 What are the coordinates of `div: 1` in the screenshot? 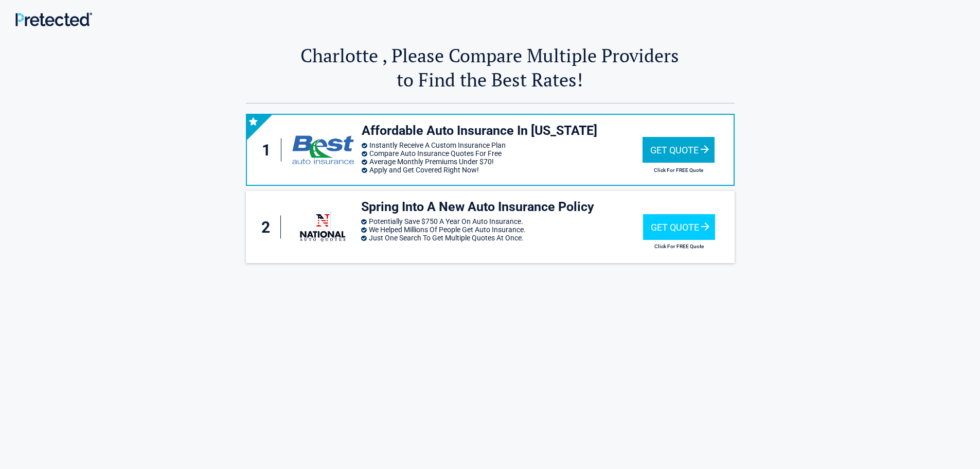 It's located at (269, 150).